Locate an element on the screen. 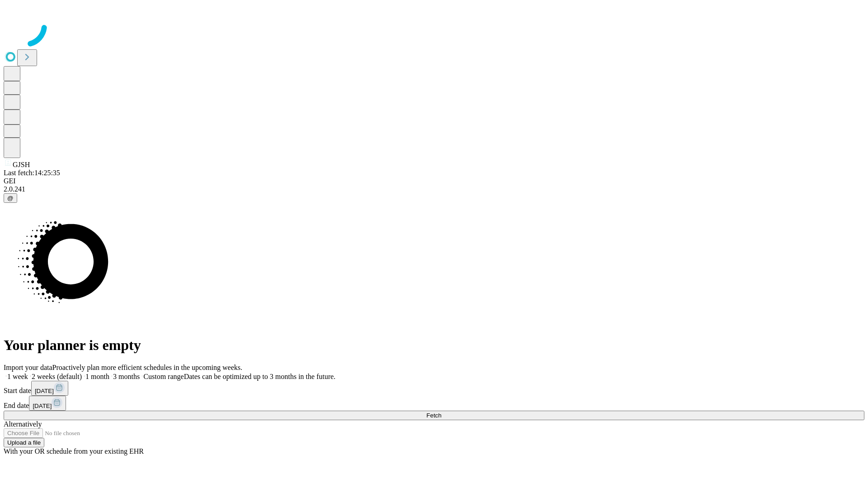 The height and width of the screenshot is (489, 868). span: 3 months is located at coordinates (126, 376).